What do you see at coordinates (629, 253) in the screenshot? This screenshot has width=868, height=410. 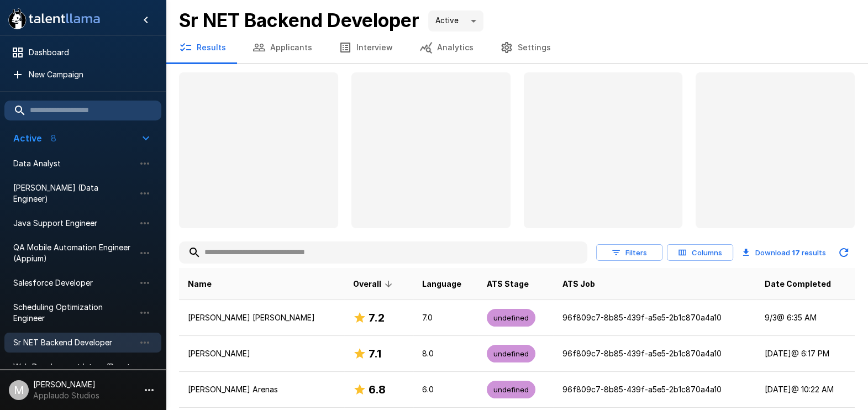 I see `button: Filters` at bounding box center [629, 253].